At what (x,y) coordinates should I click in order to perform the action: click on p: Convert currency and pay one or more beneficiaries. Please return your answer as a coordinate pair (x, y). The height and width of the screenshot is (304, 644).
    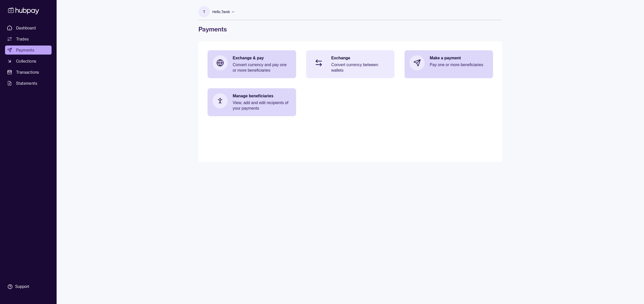
    Looking at the image, I should click on (262, 67).